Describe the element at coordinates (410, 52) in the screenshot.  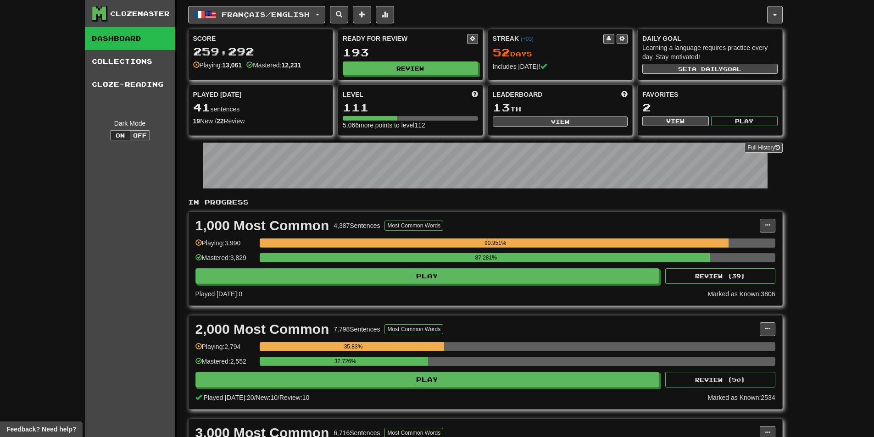
I see `div: 193` at that location.